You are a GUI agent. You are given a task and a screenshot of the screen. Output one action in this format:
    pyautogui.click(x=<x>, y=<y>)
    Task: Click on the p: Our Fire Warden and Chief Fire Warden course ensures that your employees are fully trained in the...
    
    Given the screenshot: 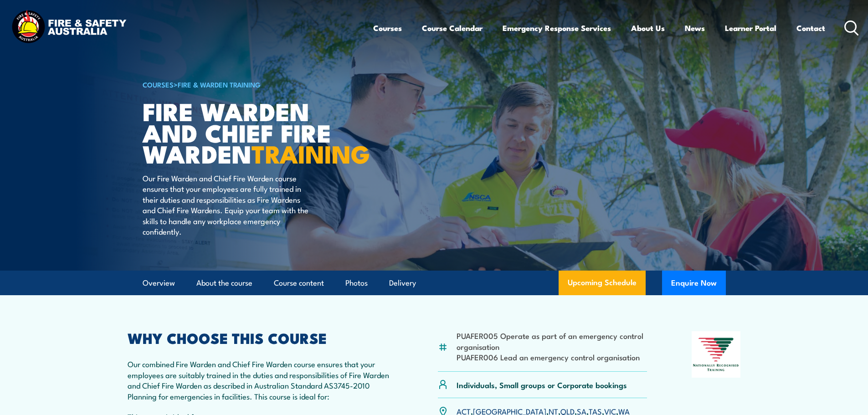 What is the action you would take?
    pyautogui.click(x=225, y=204)
    